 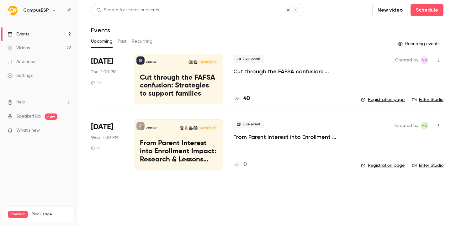 I want to click on button: New video, so click(x=390, y=10).